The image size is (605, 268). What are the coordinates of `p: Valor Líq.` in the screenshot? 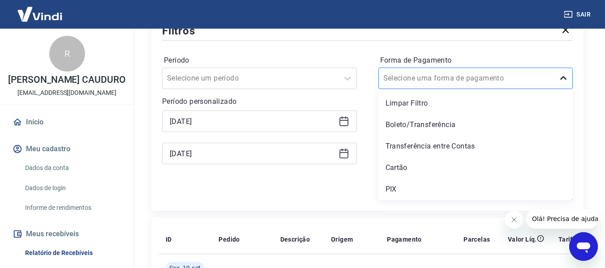 It's located at (522, 240).